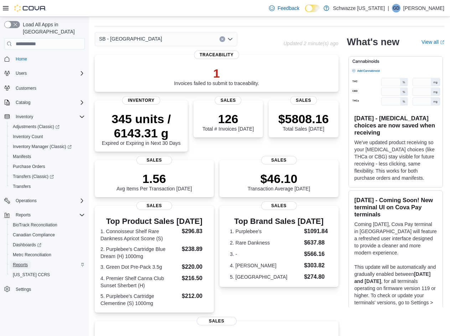  What do you see at coordinates (42, 147) in the screenshot?
I see `a: Inventory Manager (Classic)` at bounding box center [42, 147].